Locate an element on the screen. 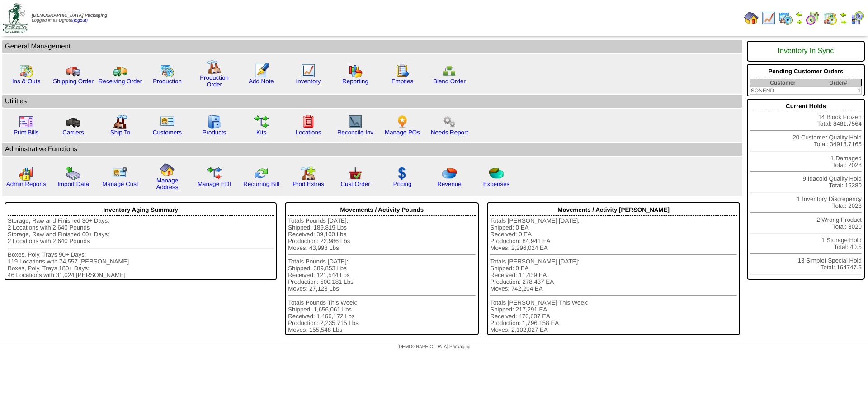  a: Prod Extras is located at coordinates (308, 183).